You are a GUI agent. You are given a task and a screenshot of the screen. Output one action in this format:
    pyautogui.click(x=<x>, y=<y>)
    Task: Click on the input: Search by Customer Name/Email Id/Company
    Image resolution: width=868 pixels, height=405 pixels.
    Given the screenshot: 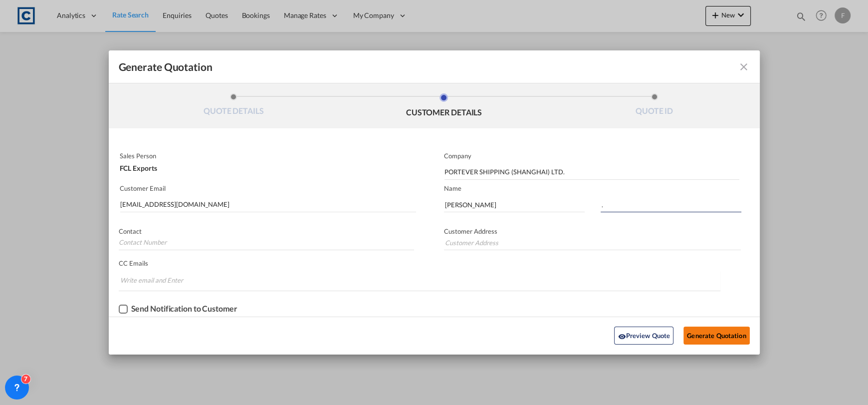 What is the action you would take?
    pyautogui.click(x=268, y=204)
    